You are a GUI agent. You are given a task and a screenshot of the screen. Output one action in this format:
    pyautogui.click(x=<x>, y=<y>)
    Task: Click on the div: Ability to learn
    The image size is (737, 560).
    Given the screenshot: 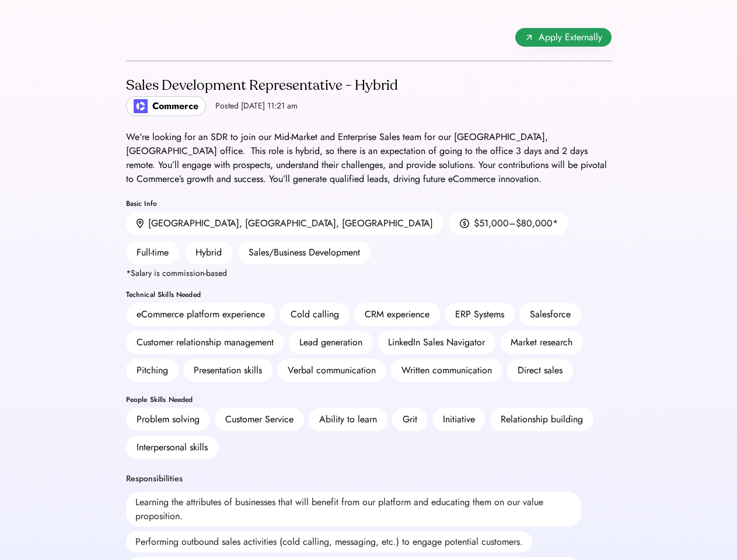 What is the action you would take?
    pyautogui.click(x=348, y=420)
    